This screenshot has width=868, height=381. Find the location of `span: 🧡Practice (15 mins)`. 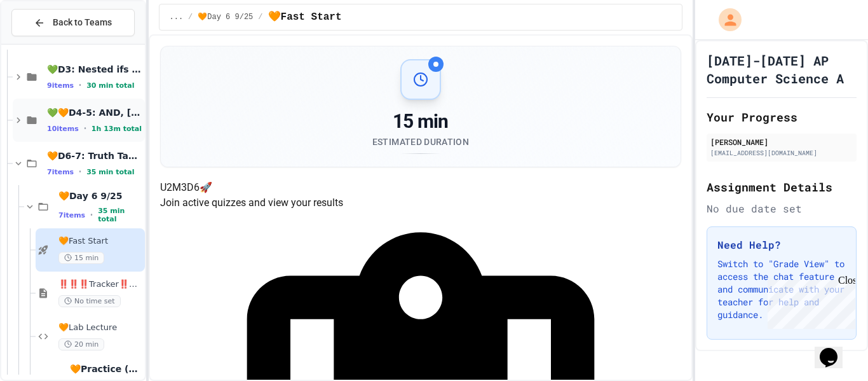

span: 🧡Practice (15 mins) is located at coordinates (106, 369).